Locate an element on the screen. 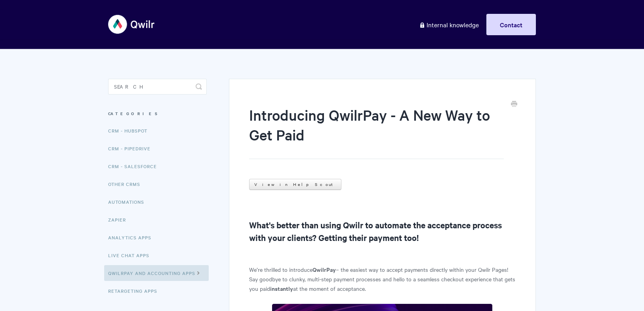 This screenshot has height=311, width=644. strong: QwilrPay is located at coordinates (324, 269).